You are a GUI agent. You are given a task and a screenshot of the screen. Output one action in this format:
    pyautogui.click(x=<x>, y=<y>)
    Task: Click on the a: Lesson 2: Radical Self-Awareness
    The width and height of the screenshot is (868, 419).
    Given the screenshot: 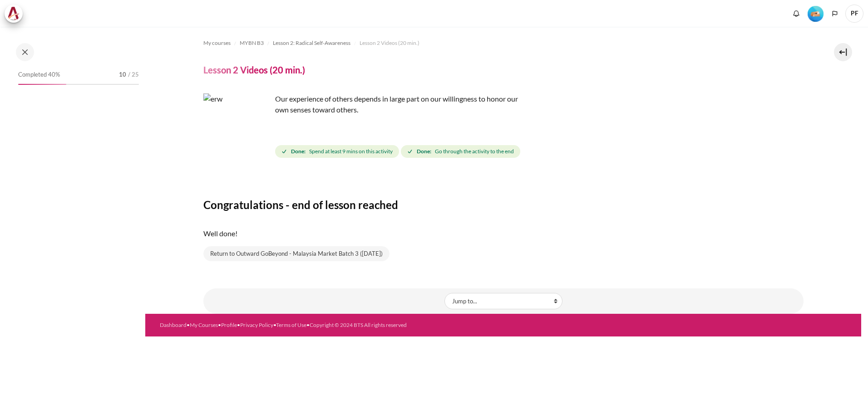 What is the action you would take?
    pyautogui.click(x=312, y=43)
    